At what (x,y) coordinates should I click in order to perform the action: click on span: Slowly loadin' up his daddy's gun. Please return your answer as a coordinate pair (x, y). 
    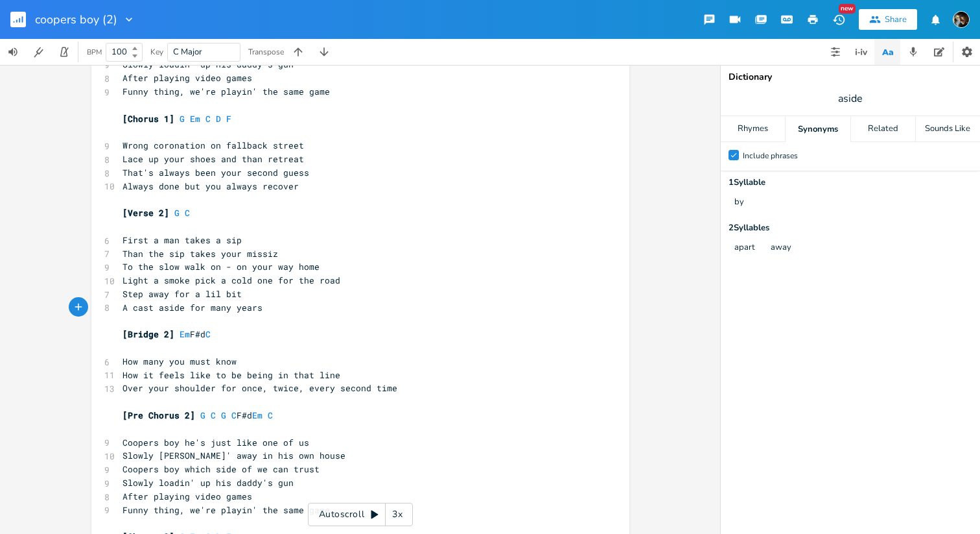
    Looking at the image, I should click on (208, 483).